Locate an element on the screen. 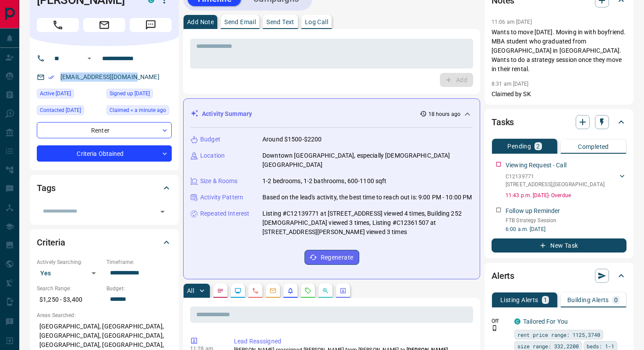  svg: Listing Alerts is located at coordinates (291, 290).